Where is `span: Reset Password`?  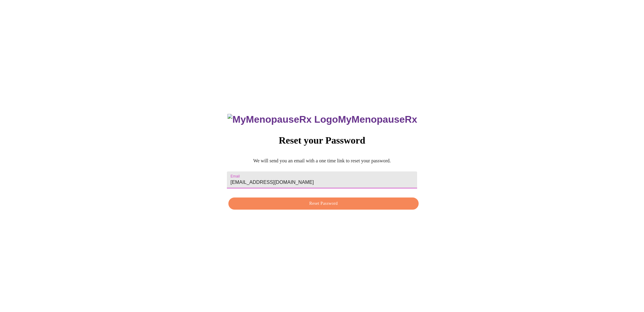 span: Reset Password is located at coordinates (324, 204).